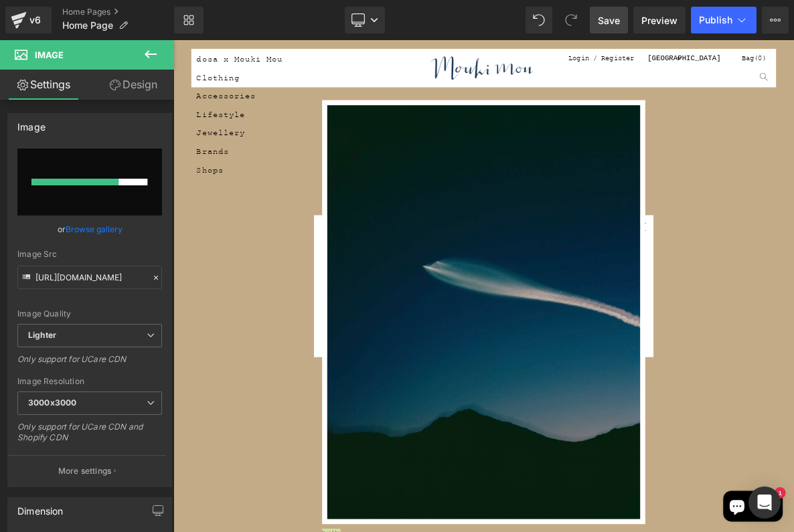  Describe the element at coordinates (90, 381) in the screenshot. I see `div: Image Resolution` at that location.